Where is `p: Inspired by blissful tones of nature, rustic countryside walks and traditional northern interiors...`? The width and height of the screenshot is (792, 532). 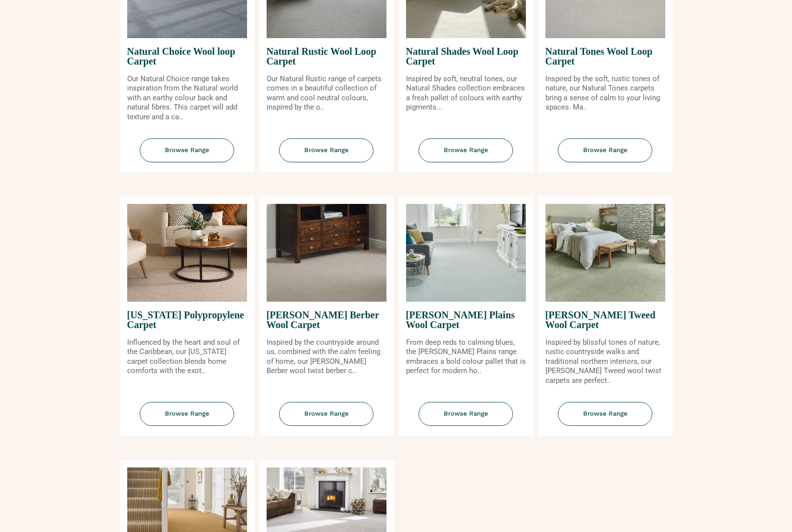 p: Inspired by blissful tones of nature, rustic countryside walks and traditional northern interiors... is located at coordinates (605, 362).